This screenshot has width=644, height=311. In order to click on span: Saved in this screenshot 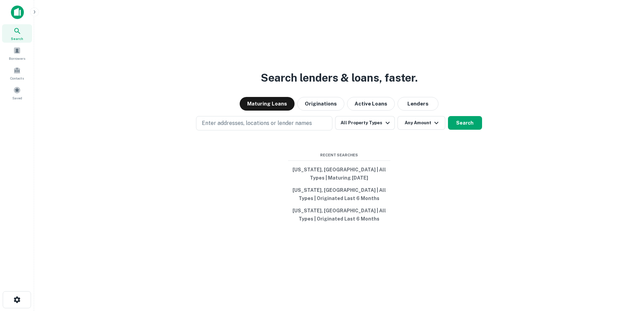, I will do `click(17, 98)`.